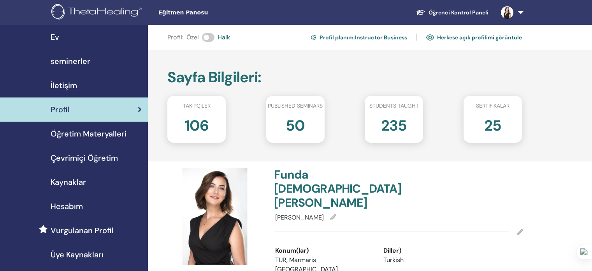  Describe the element at coordinates (224, 37) in the screenshot. I see `span: Halk` at that location.